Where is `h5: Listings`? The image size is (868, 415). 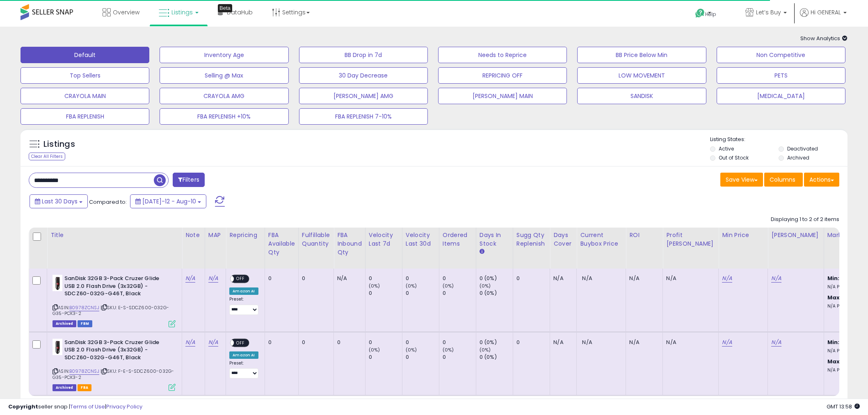
h5: Listings is located at coordinates (59, 144).